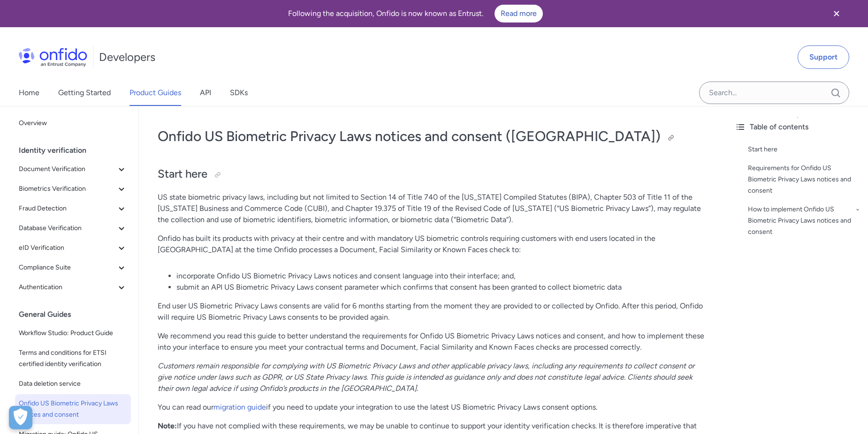  Describe the element at coordinates (239, 93) in the screenshot. I see `a: SDKs` at that location.